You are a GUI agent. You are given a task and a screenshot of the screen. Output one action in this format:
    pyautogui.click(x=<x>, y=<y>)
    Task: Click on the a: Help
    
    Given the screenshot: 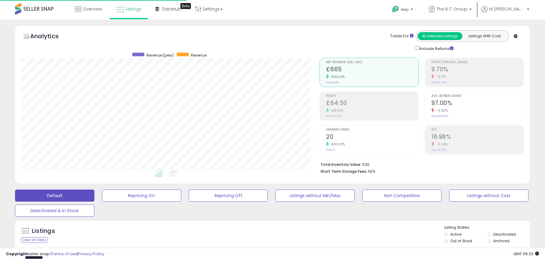 What is the action you would take?
    pyautogui.click(x=403, y=10)
    